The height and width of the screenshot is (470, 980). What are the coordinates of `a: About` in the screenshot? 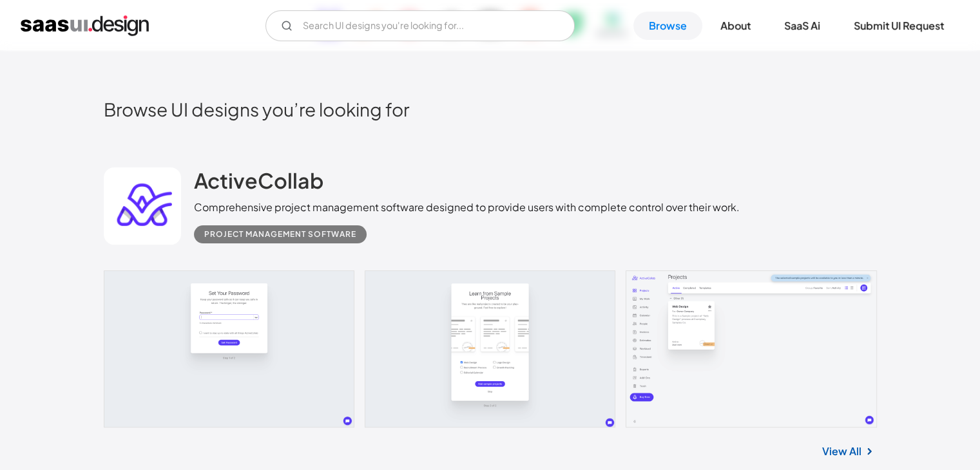 It's located at (735, 26).